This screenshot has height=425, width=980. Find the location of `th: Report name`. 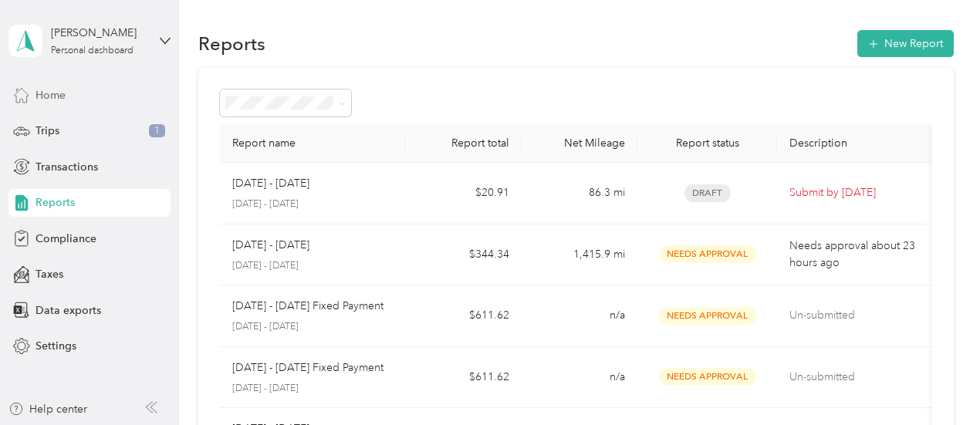

th: Report name is located at coordinates (312, 144).